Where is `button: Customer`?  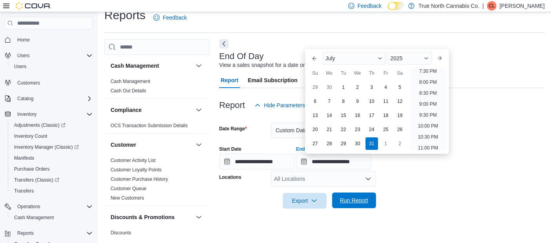 button: Customer is located at coordinates (199, 145).